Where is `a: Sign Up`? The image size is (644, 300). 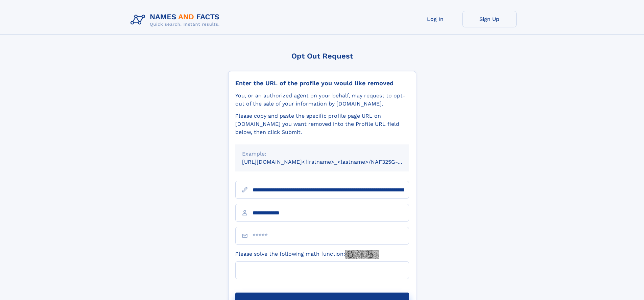 a: Sign Up is located at coordinates (490, 19).